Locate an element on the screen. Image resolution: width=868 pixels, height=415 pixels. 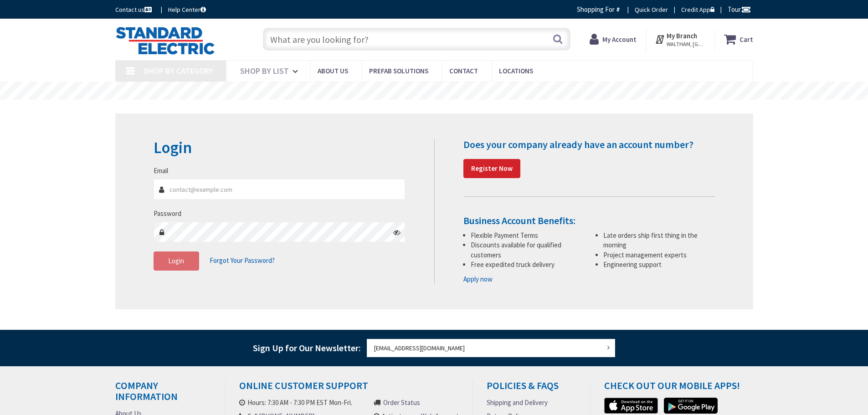
input: Enter your email address is located at coordinates (491, 348).